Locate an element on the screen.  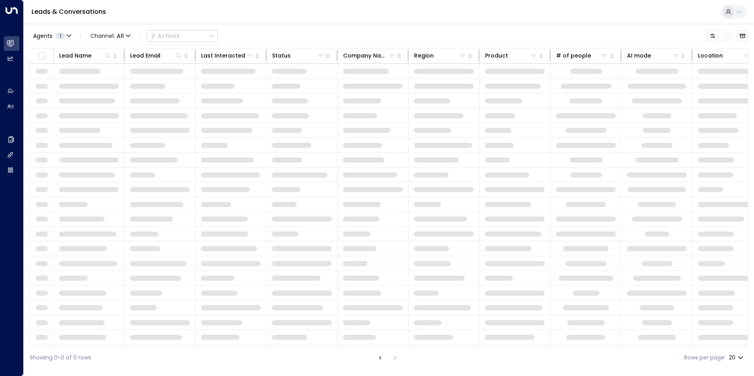
button: Customize is located at coordinates (712, 36).